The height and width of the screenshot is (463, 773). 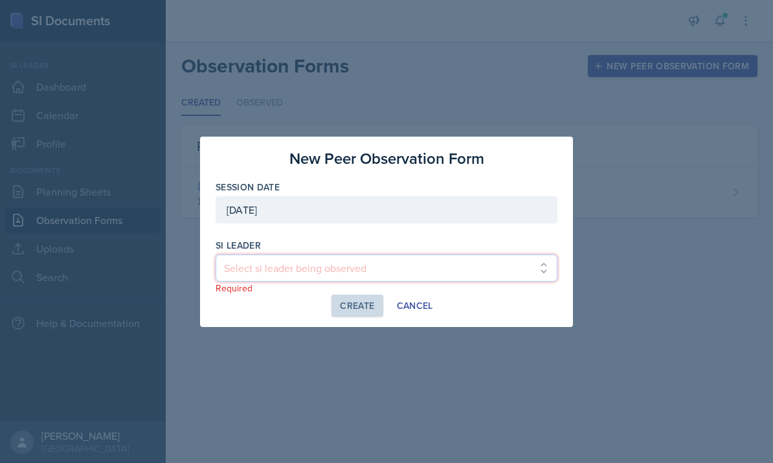 I want to click on p: Required, so click(x=387, y=288).